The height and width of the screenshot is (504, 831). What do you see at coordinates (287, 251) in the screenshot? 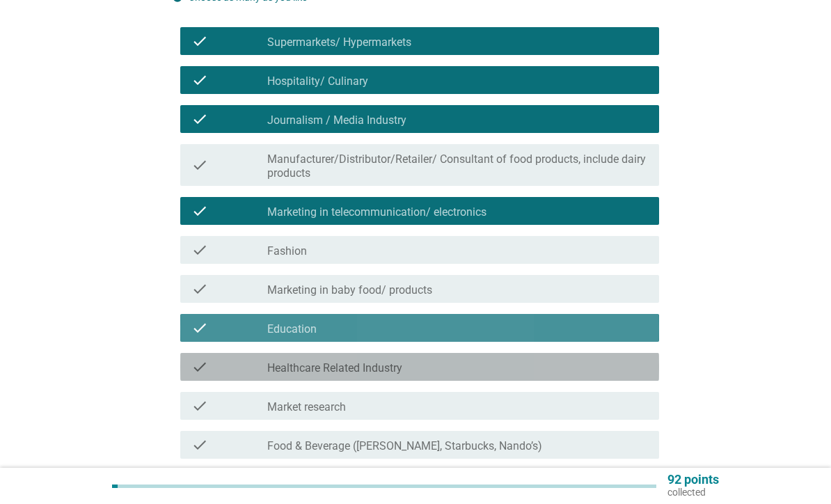
I see `label: Fashion` at bounding box center [287, 251].